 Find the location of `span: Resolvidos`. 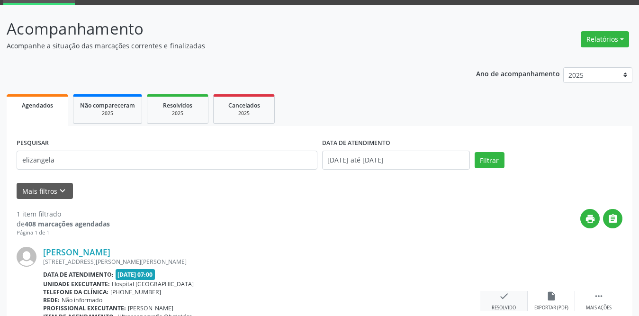

span: Resolvidos is located at coordinates (178, 105).